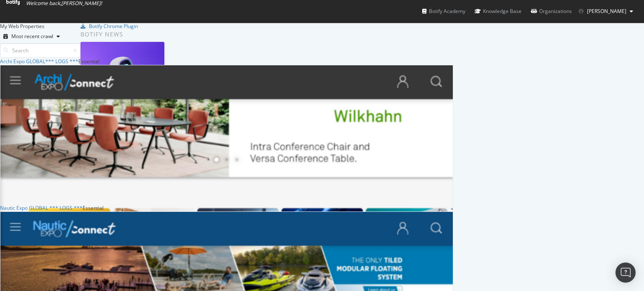  I want to click on div: Botify news, so click(165, 35).